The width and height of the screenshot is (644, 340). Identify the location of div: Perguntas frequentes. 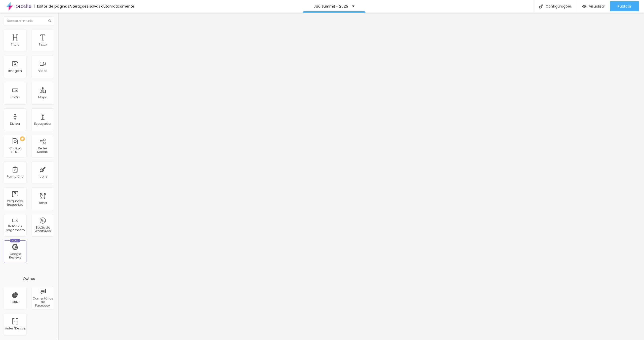
(15, 203).